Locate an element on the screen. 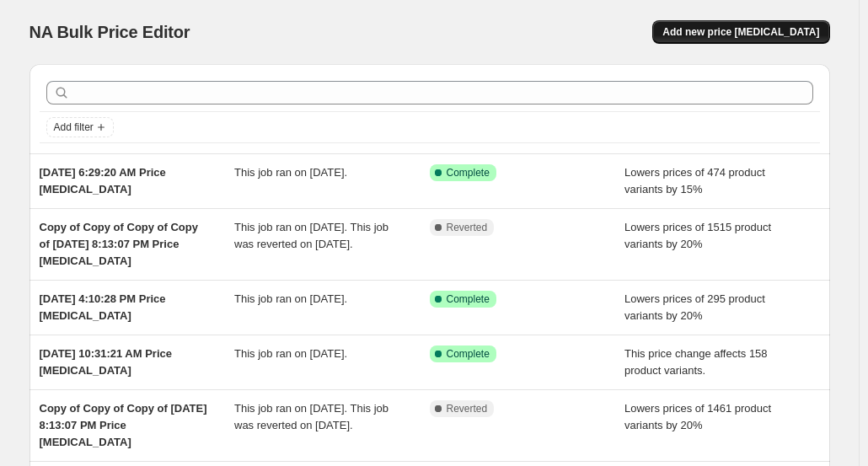 Image resolution: width=868 pixels, height=466 pixels. span: Lowers prices of 474 product variants by 15% is located at coordinates (695, 180).